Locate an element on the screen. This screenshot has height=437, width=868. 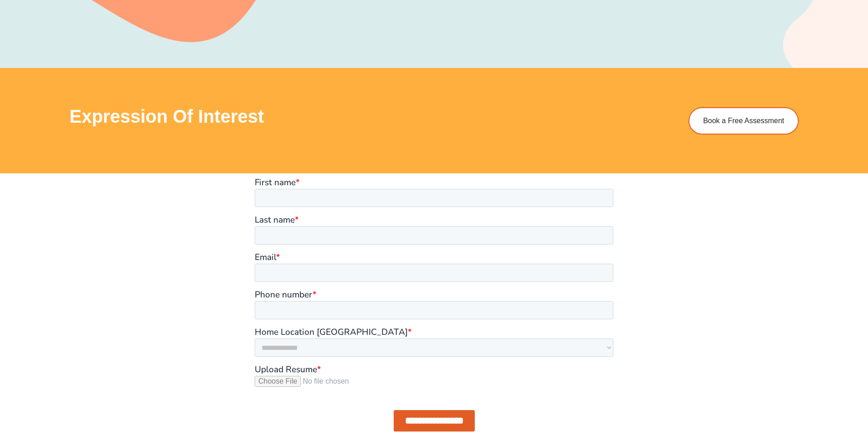
span: Book a Free Assessment is located at coordinates (744, 121).